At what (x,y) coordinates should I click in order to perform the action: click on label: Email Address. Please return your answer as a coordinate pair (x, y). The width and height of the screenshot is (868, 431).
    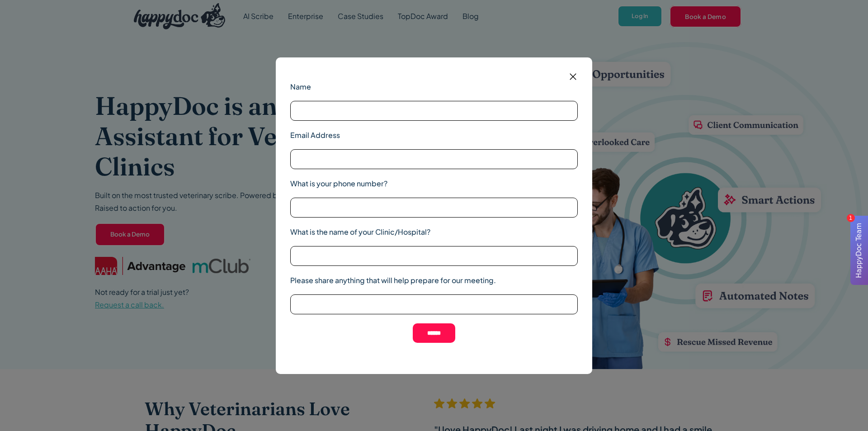
    Looking at the image, I should click on (434, 135).